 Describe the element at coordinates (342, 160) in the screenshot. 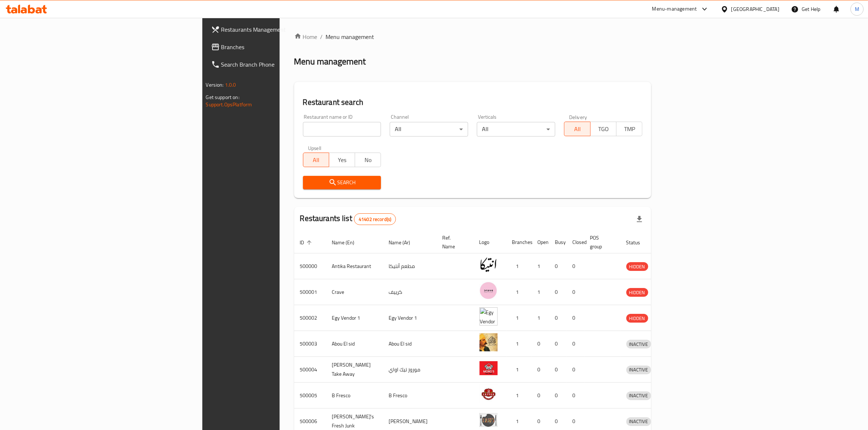

I see `button: Yes` at that location.